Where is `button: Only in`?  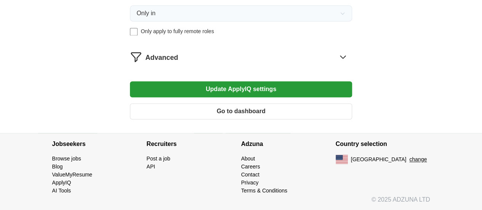
button: Only in is located at coordinates (241, 13).